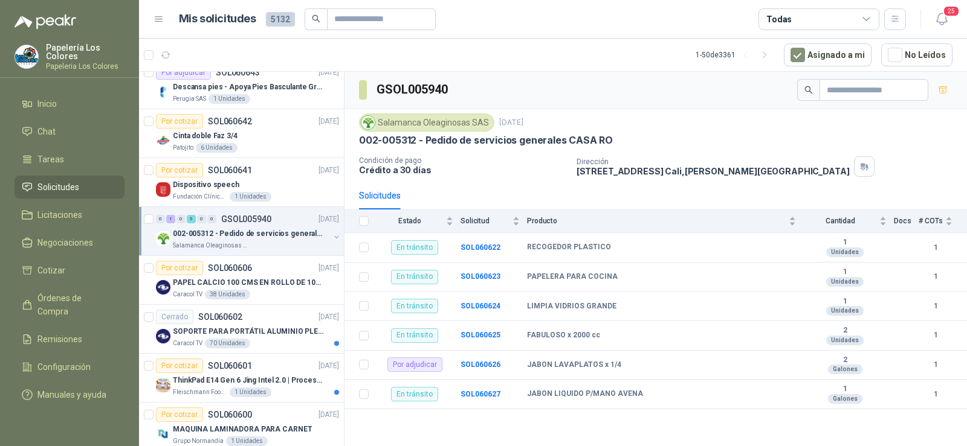  I want to click on a: Licitaciones, so click(69, 215).